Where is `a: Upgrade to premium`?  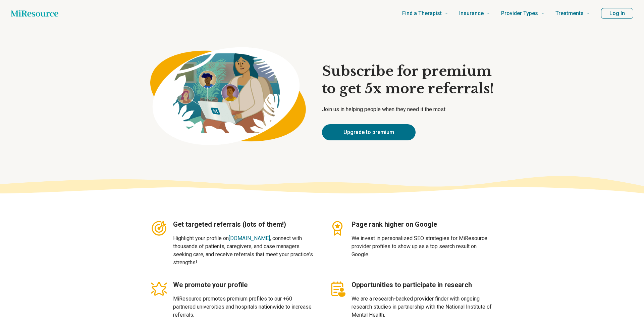 a: Upgrade to premium is located at coordinates (369, 132).